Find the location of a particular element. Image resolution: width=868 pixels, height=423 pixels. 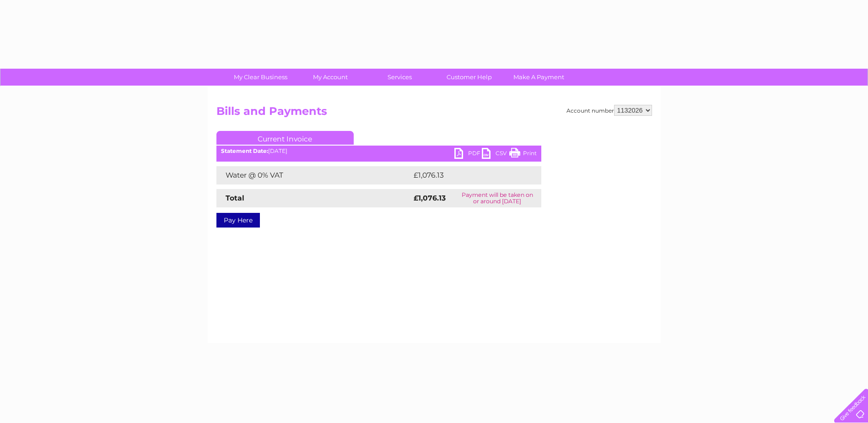

a: Services is located at coordinates (400, 77).